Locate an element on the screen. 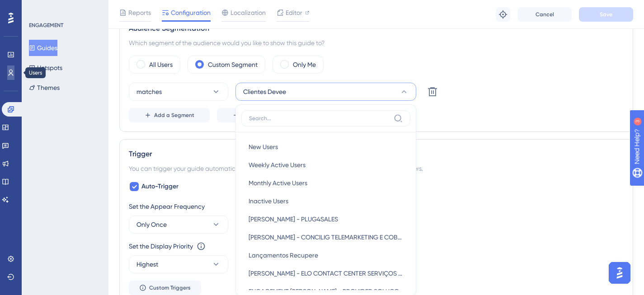 This screenshot has width=644, height=295. label: All Users is located at coordinates (161, 65).